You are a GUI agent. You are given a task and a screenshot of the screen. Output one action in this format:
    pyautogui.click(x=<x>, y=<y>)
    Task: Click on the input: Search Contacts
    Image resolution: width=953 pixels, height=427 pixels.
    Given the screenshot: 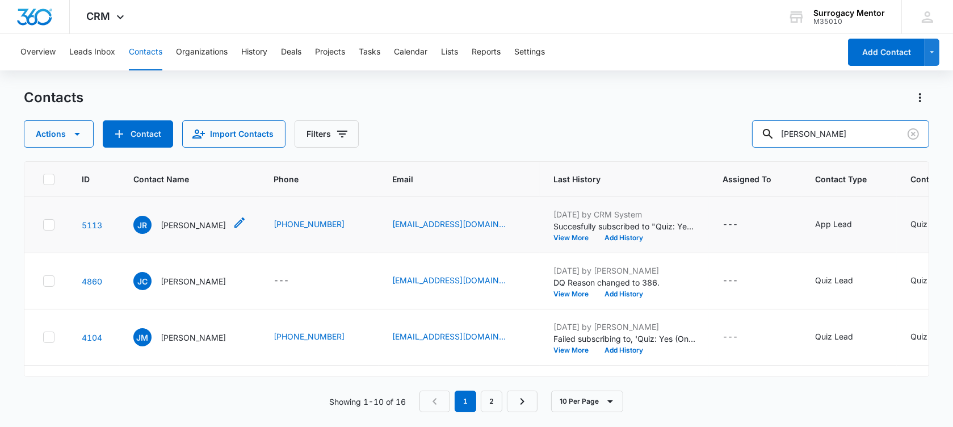 What is the action you would take?
    pyautogui.click(x=841, y=134)
    